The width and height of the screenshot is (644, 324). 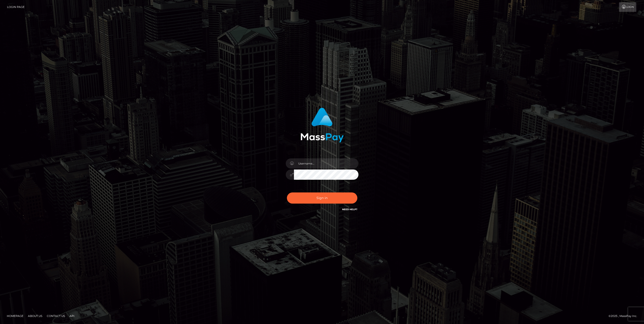 I want to click on input: Username..., so click(x=326, y=163).